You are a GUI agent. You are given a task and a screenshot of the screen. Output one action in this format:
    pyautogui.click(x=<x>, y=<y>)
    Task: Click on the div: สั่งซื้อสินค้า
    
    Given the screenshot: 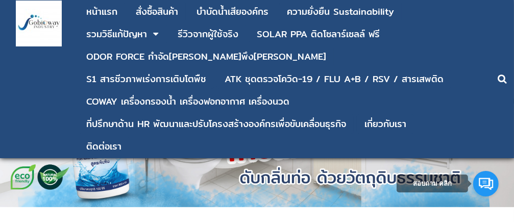 What is the action you would take?
    pyautogui.click(x=157, y=12)
    